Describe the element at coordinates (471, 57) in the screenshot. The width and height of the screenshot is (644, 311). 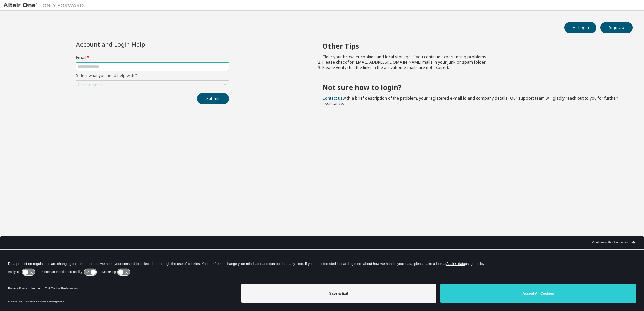
I see `li: Clear your browser cookies and local storage, if you continue experiencing problems.` at that location.